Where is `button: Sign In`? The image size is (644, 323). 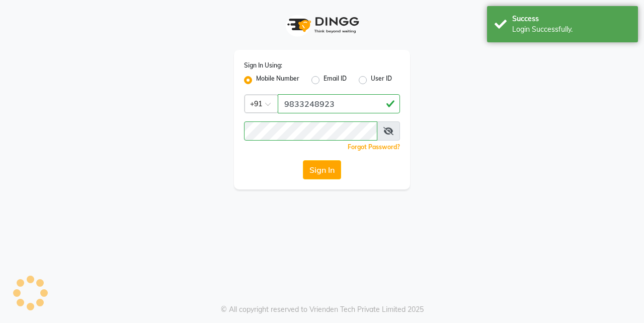 button: Sign In is located at coordinates (322, 170).